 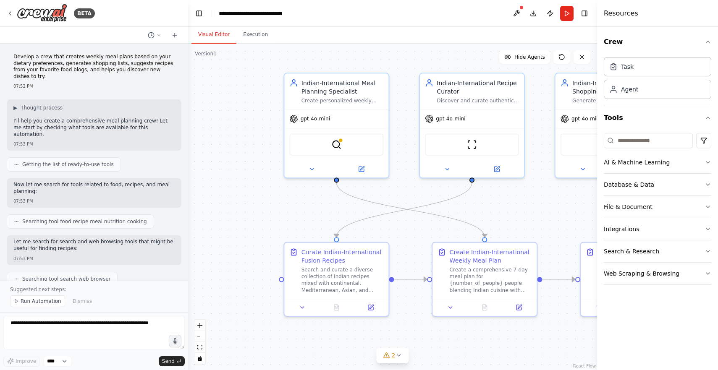 What do you see at coordinates (21, 361) in the screenshot?
I see `button: Improve` at bounding box center [21, 361].